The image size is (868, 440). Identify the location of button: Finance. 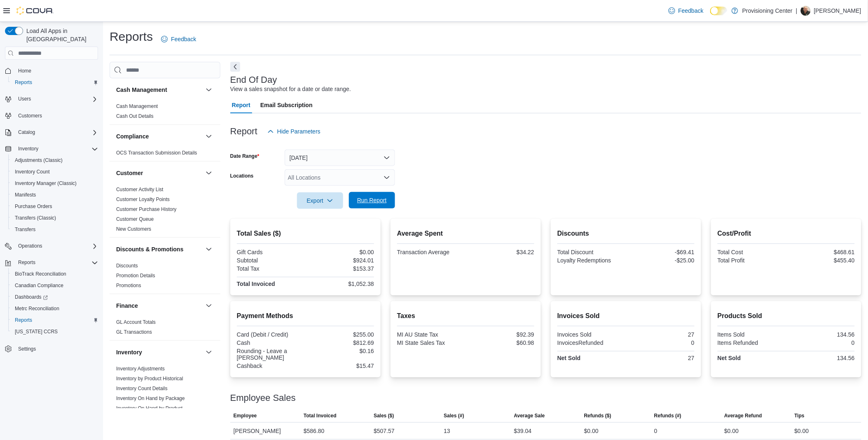
(209, 306).